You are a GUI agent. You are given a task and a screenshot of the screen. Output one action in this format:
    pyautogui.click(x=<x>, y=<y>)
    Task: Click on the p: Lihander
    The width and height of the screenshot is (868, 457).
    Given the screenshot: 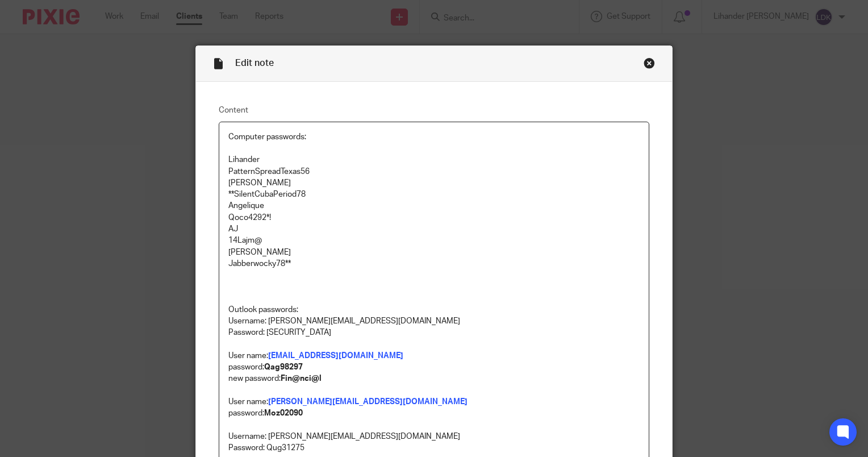 What is the action you would take?
    pyautogui.click(x=434, y=159)
    